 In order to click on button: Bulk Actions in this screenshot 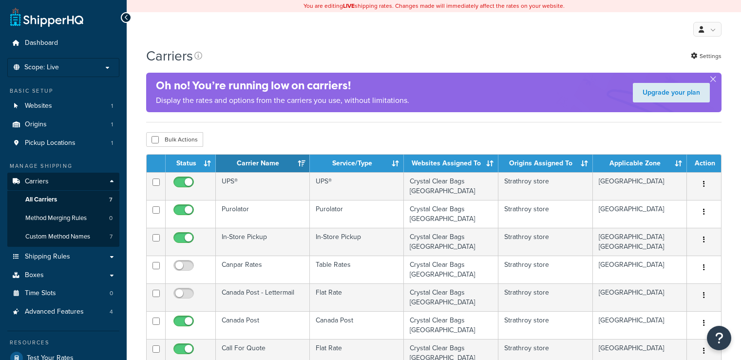, I will do `click(174, 139)`.